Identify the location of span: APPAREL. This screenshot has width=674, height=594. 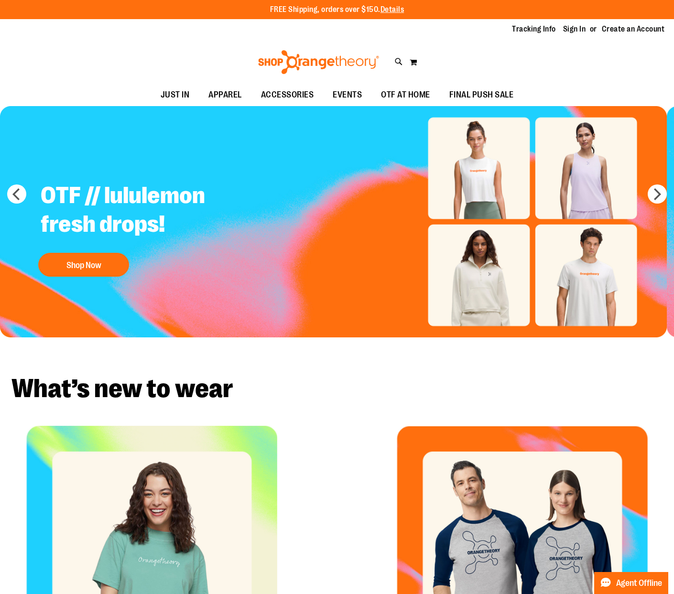
(225, 95).